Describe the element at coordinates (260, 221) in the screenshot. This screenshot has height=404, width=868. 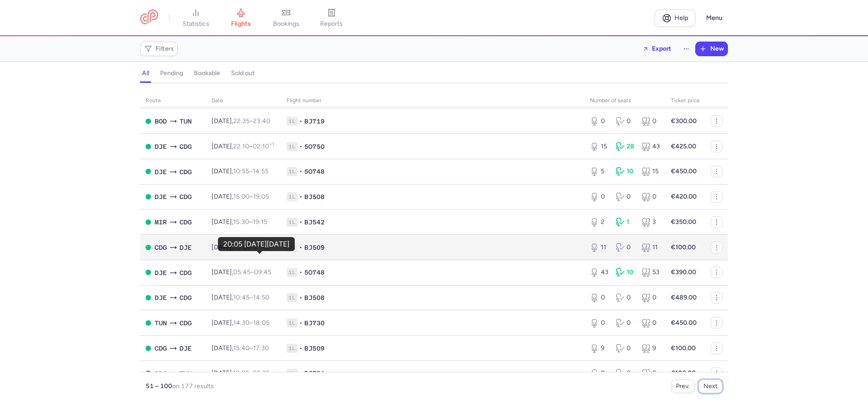
I see `time: 19:15` at that location.